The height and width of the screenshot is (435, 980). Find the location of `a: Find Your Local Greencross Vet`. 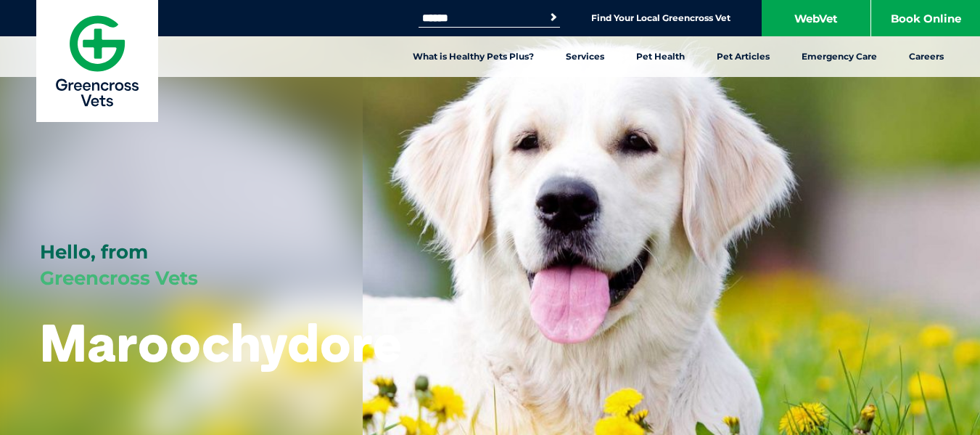

a: Find Your Local Greencross Vet is located at coordinates (661, 18).